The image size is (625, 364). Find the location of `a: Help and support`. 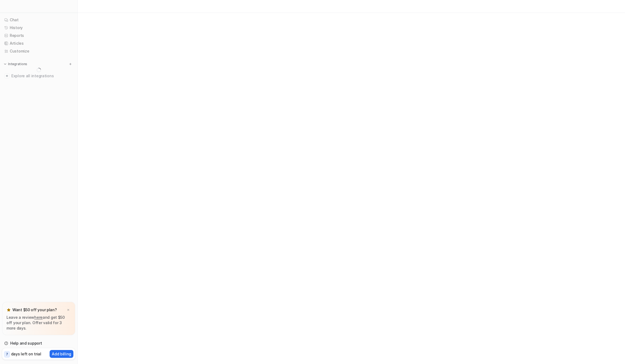

a: Help and support is located at coordinates (39, 343).